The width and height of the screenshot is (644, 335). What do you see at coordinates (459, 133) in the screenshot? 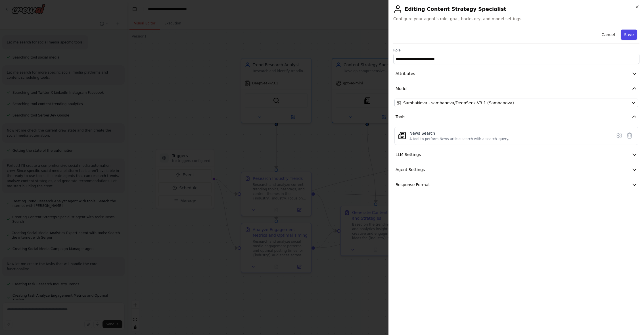
I see `div: News Search` at bounding box center [459, 133].